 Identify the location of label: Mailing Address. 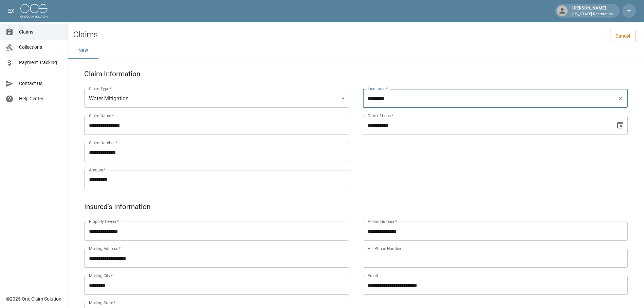
(104, 249).